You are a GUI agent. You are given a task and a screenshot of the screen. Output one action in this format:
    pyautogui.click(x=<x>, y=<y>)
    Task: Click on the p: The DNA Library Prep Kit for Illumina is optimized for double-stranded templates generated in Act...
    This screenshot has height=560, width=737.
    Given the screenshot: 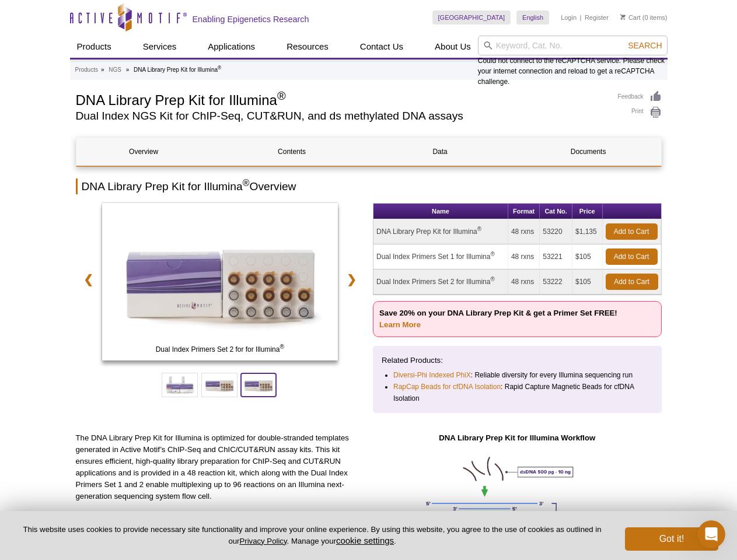 What is the action you would take?
    pyautogui.click(x=220, y=467)
    